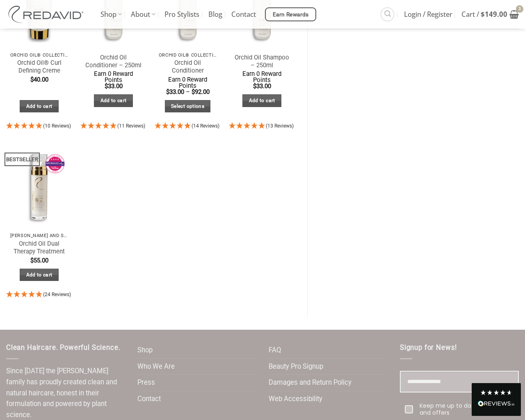  I want to click on a: Orchid Oil Conditioner – 250ml, so click(113, 62).